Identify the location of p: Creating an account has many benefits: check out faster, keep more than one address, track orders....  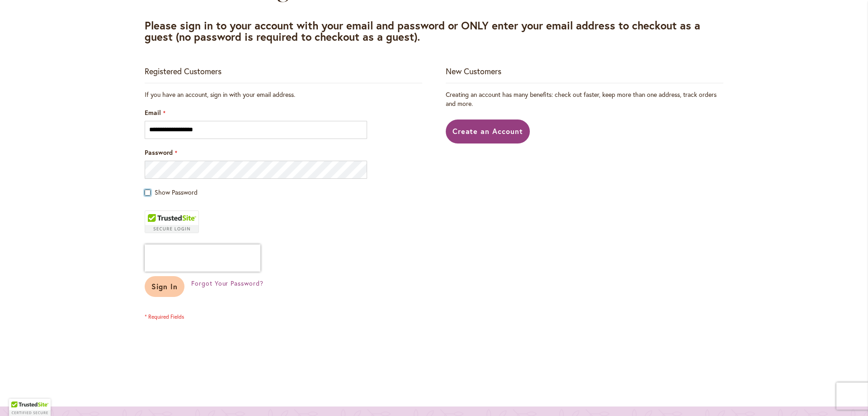
(584, 99).